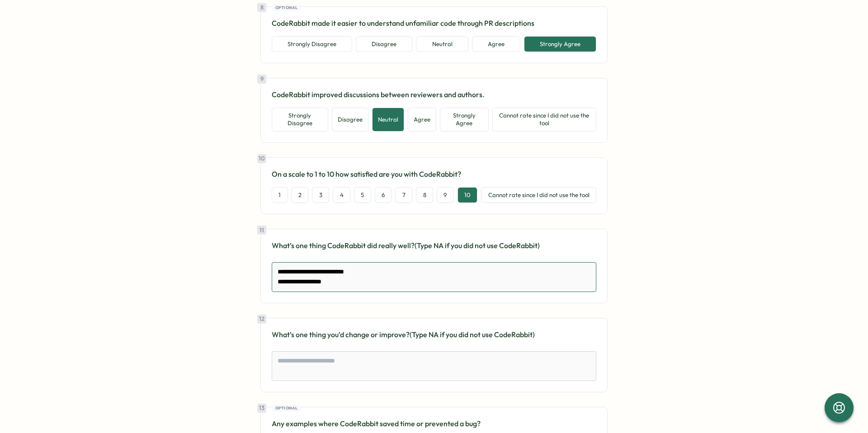  What do you see at coordinates (363, 195) in the screenshot?
I see `button: 5` at bounding box center [363, 195].